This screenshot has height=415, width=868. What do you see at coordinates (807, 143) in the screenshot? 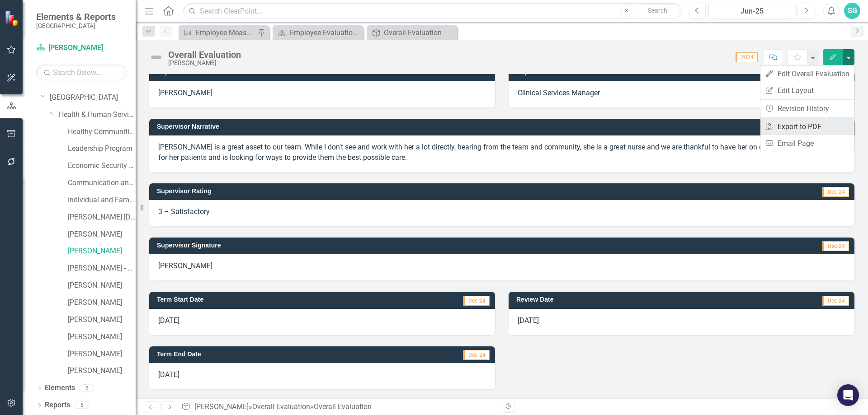
I see `a: Email Page` at bounding box center [807, 143].